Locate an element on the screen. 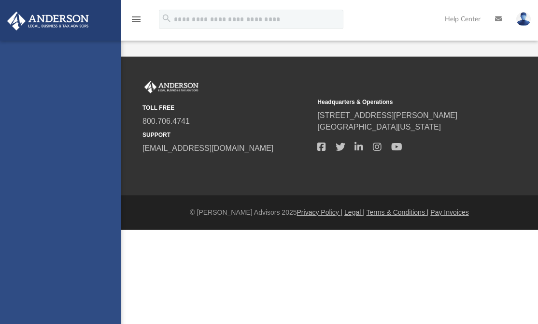  small: Headquarters & Operations is located at coordinates (401, 102).